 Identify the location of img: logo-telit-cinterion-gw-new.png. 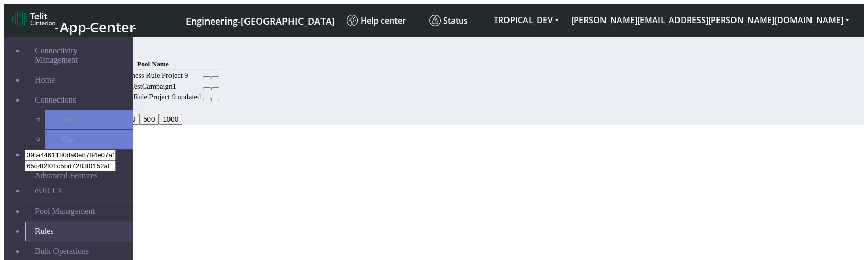
(34, 19).